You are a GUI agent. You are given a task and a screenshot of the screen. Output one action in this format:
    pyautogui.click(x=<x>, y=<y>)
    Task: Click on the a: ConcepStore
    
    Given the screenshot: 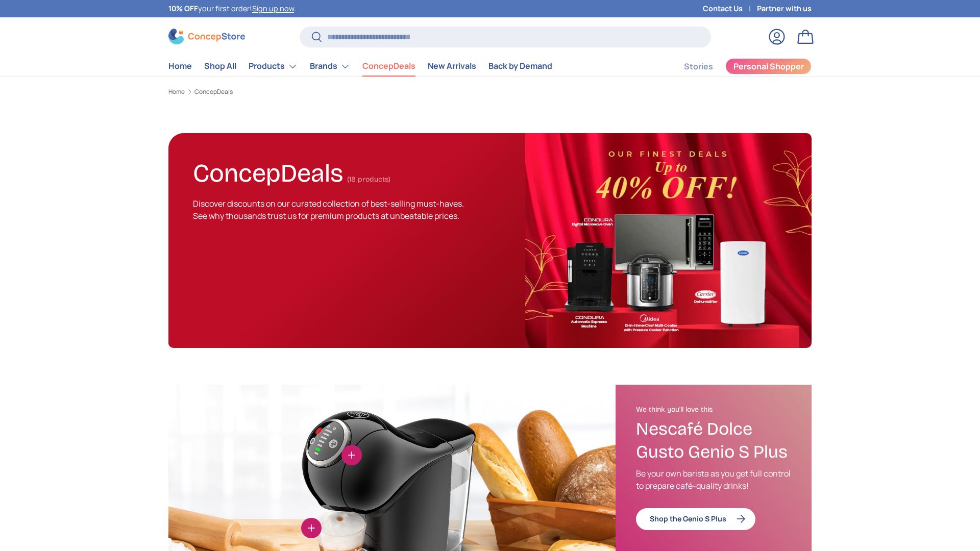 What is the action you would take?
    pyautogui.click(x=206, y=36)
    